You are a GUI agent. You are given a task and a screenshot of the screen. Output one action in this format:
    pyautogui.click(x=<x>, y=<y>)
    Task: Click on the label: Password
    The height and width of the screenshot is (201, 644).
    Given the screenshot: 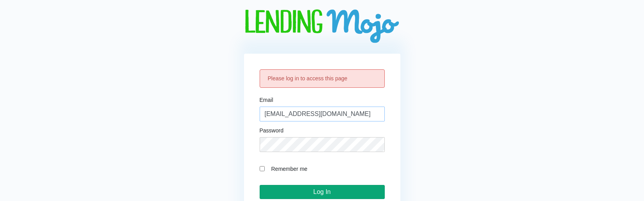 What is the action you would take?
    pyautogui.click(x=271, y=130)
    